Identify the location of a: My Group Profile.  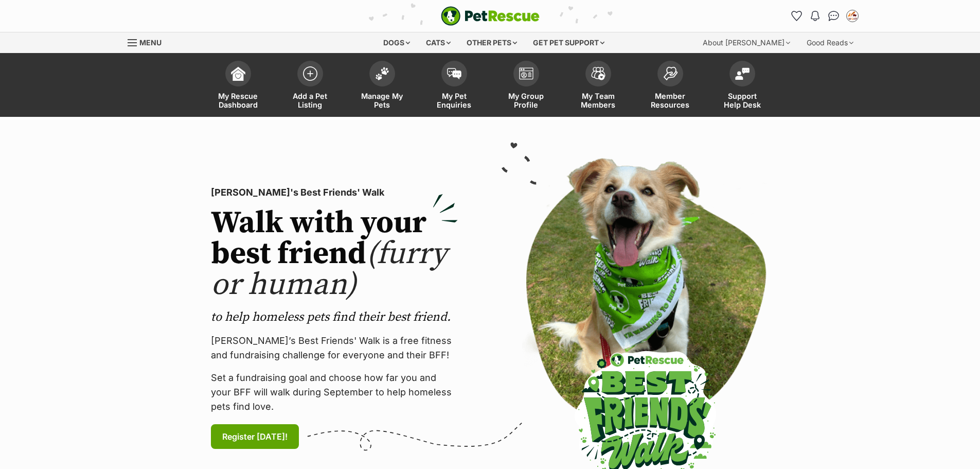
(527, 86).